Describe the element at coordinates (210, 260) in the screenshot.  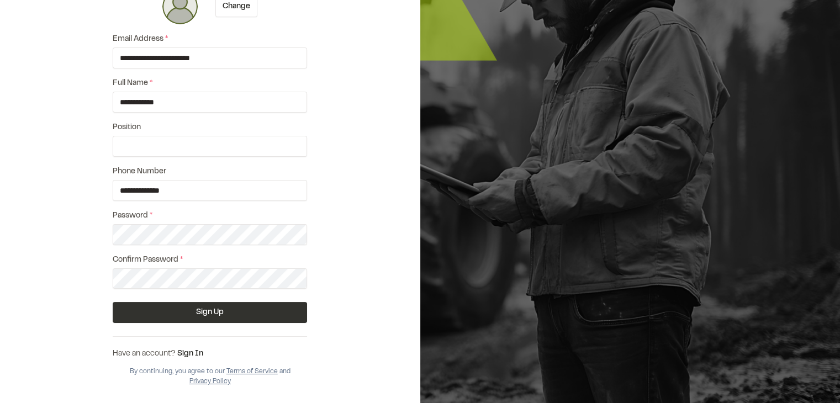
I see `label: Confirm Password` at that location.